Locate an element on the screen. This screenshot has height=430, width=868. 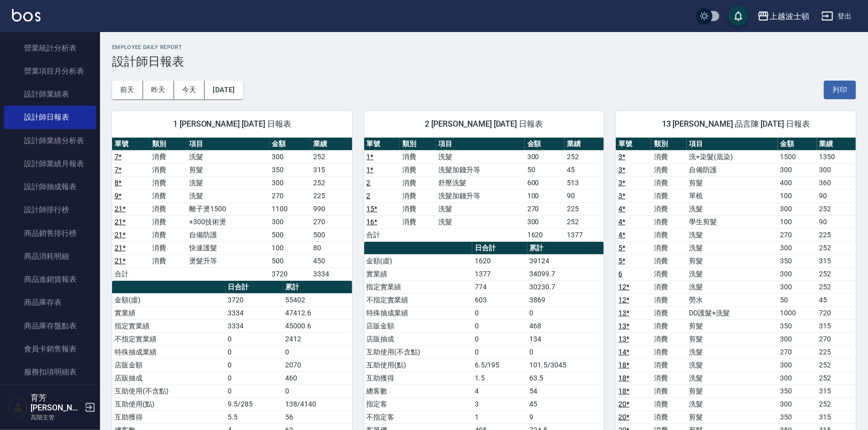
p: 高階主管 is located at coordinates (56, 417).